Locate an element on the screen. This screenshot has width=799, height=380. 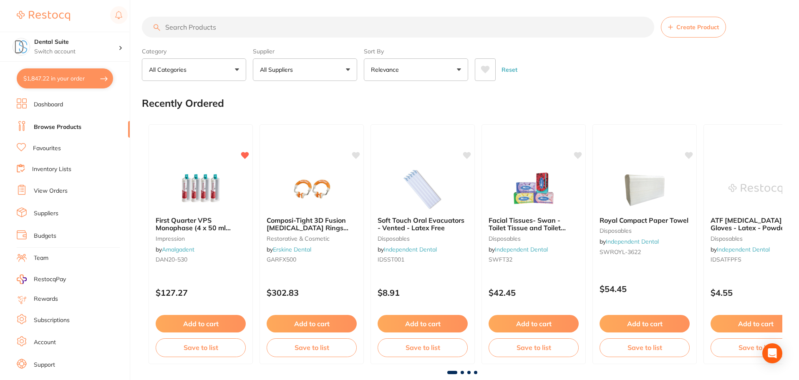
label: Sort By is located at coordinates (416, 51).